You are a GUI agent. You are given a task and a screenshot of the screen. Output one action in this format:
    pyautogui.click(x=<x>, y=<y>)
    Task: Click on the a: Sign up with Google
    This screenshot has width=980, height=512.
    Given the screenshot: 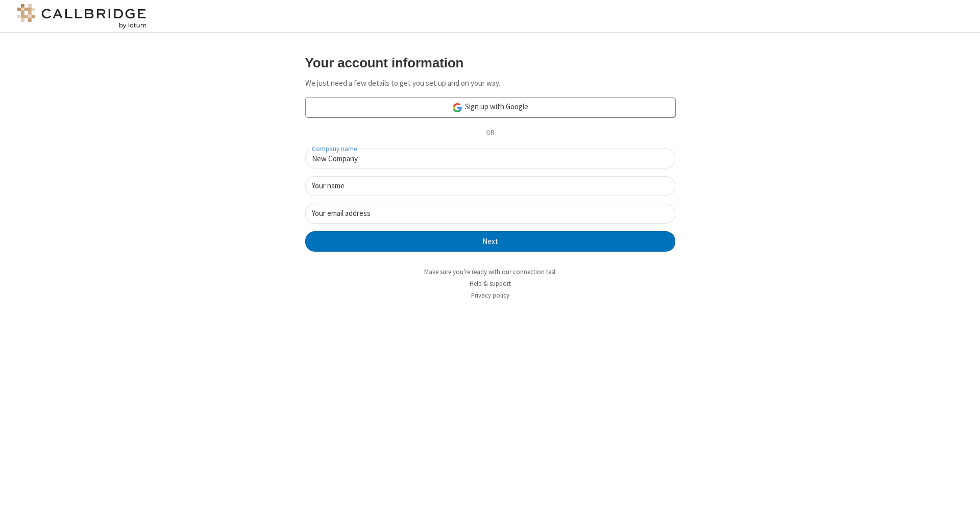 What is the action you would take?
    pyautogui.click(x=490, y=108)
    